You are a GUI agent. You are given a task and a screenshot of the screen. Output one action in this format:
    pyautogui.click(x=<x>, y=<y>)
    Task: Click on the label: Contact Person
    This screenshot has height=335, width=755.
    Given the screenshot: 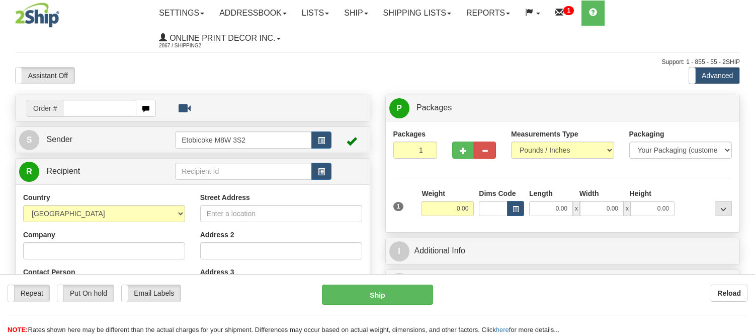 What is the action you would take?
    pyautogui.click(x=49, y=272)
    